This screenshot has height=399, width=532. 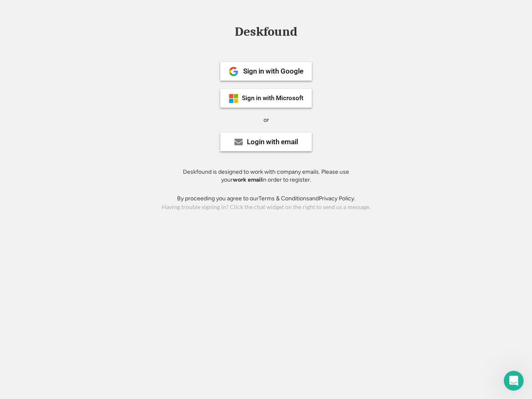 I want to click on div: Login with email, so click(x=273, y=142).